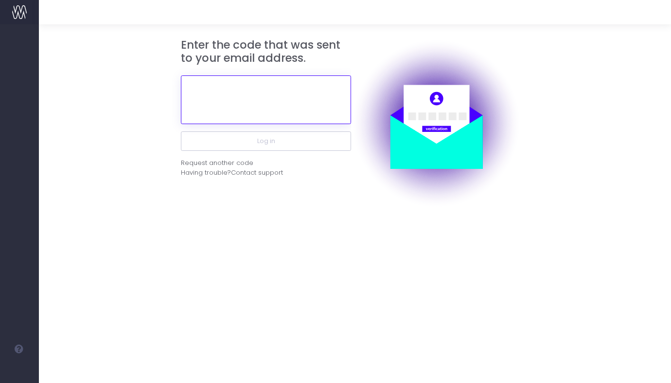 This screenshot has height=383, width=671. I want to click on span: Contact support, so click(257, 173).